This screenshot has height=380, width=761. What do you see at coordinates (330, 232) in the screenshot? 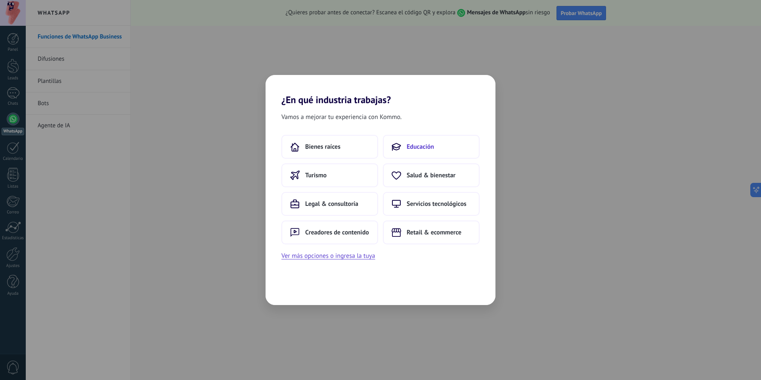
I see `button: Creadores de contenido` at bounding box center [330, 232].